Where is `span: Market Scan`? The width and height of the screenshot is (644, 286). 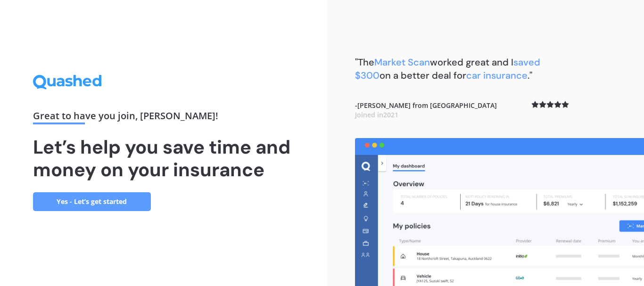 span: Market Scan is located at coordinates (402, 62).